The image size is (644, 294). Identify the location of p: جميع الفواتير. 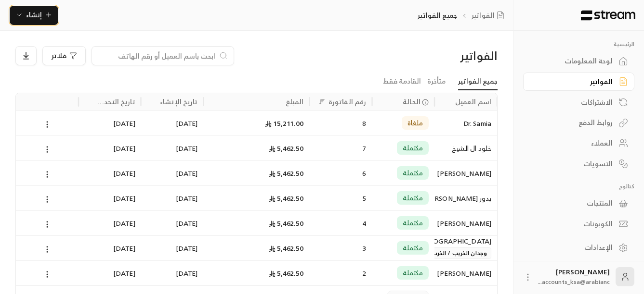
(438, 15).